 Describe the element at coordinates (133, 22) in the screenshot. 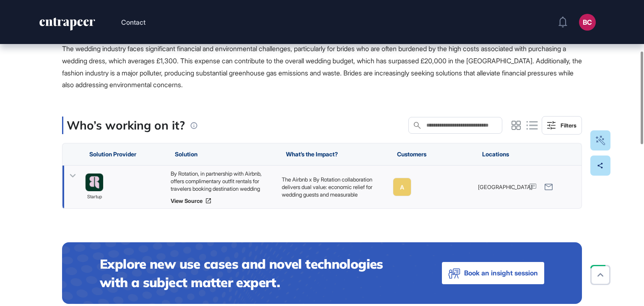

I see `button: Contact` at that location.